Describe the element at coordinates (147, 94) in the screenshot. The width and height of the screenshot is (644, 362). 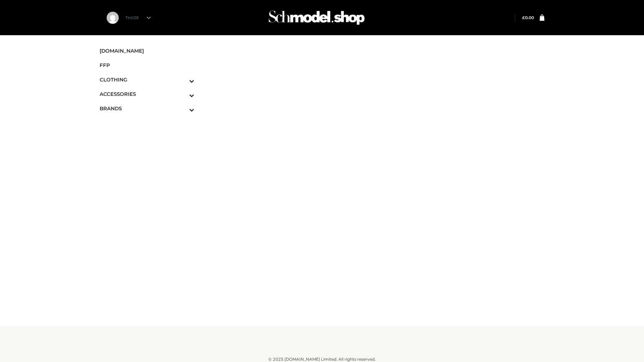
I see `span: ACCESSORIES` at that location.